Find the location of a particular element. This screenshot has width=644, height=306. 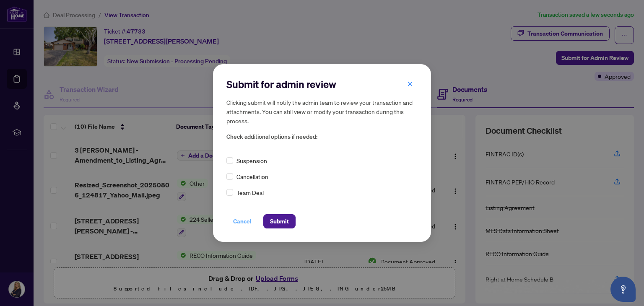

button: Open asap is located at coordinates (623, 289).